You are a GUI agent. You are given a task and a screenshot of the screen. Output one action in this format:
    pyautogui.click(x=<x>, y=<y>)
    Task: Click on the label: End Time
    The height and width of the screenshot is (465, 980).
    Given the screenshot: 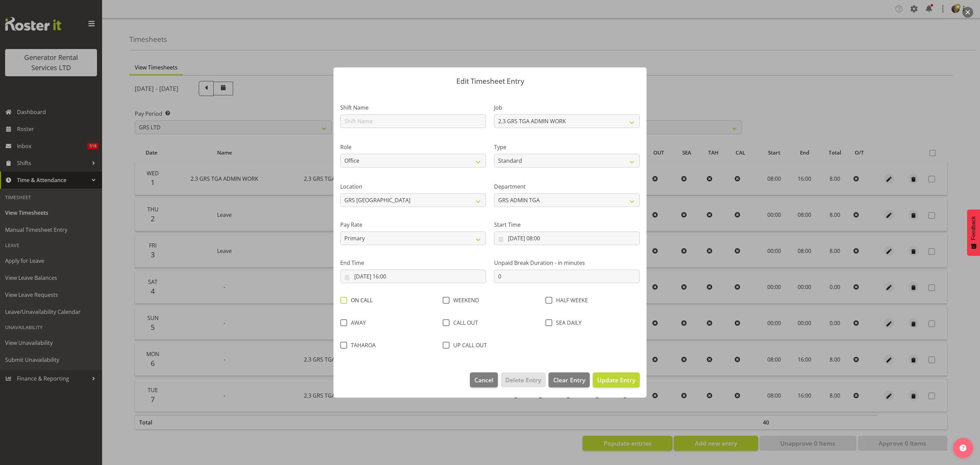 What is the action you would take?
    pyautogui.click(x=413, y=263)
    